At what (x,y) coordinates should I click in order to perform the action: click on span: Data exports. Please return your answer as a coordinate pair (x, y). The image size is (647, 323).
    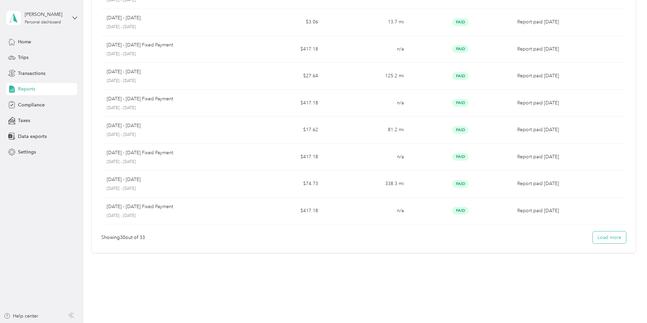
    Looking at the image, I should click on (32, 136).